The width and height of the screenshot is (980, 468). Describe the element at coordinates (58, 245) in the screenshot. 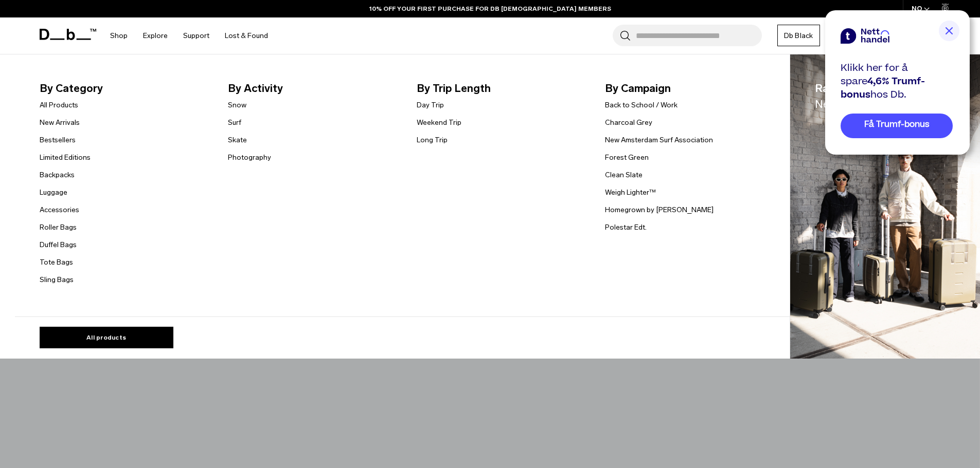

I see `a: Duffel Bags` at that location.